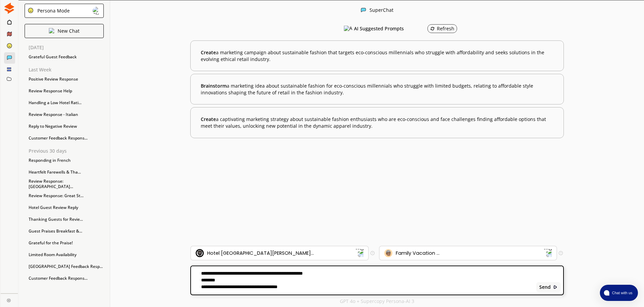 This screenshot has width=644, height=307. I want to click on p: New Chat, so click(68, 31).